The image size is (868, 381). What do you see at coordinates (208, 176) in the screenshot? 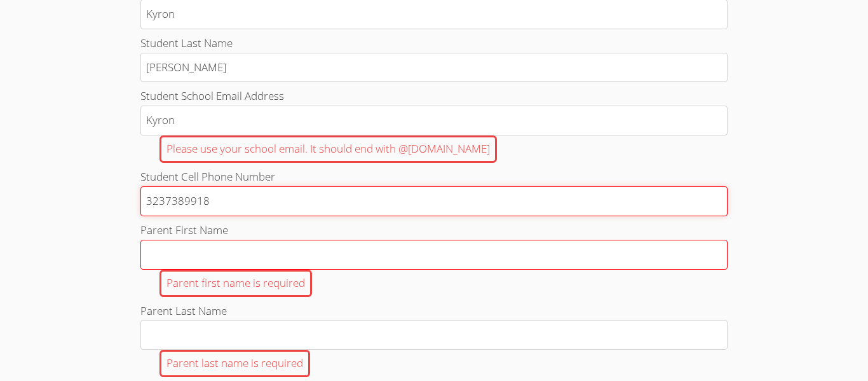
I see `span: Student Cell Phone Number` at bounding box center [208, 176].